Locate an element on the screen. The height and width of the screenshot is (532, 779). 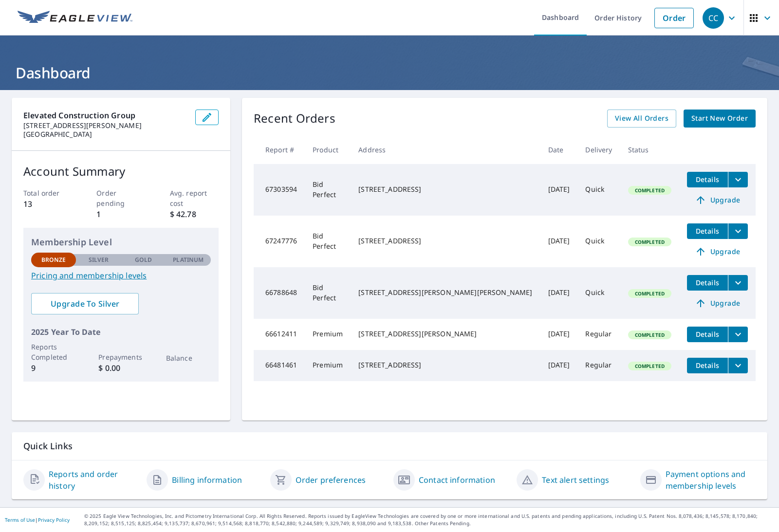
a: Start New Order is located at coordinates (720, 119).